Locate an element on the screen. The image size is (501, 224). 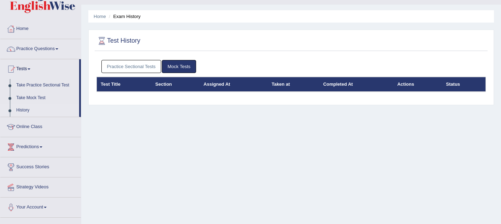
a: Practice Questions is located at coordinates (41, 48).